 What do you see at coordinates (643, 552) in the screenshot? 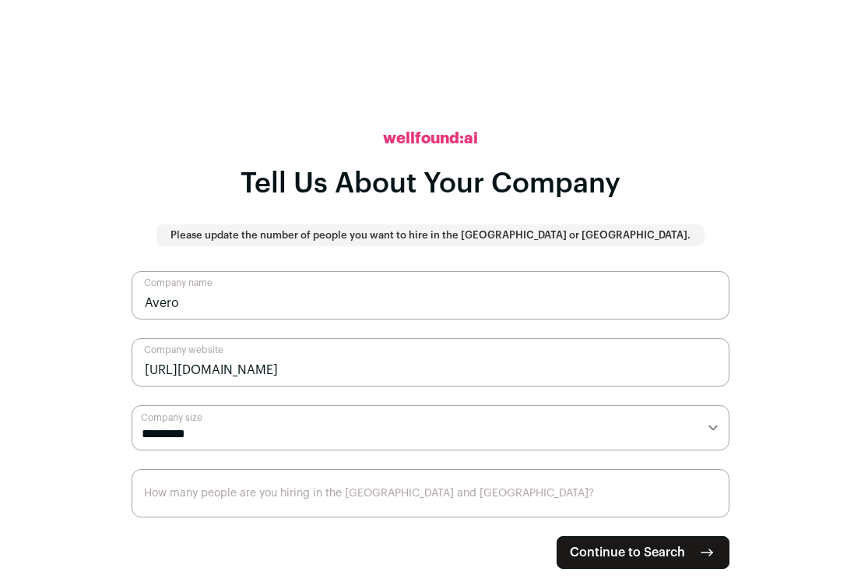
I see `button: Continue to Search` at bounding box center [643, 552].